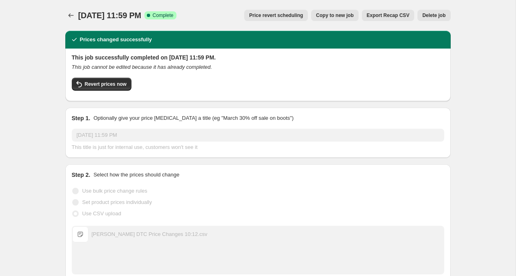 The width and height of the screenshot is (516, 276). What do you see at coordinates (71, 15) in the screenshot?
I see `button: Price change jobs` at bounding box center [71, 15].